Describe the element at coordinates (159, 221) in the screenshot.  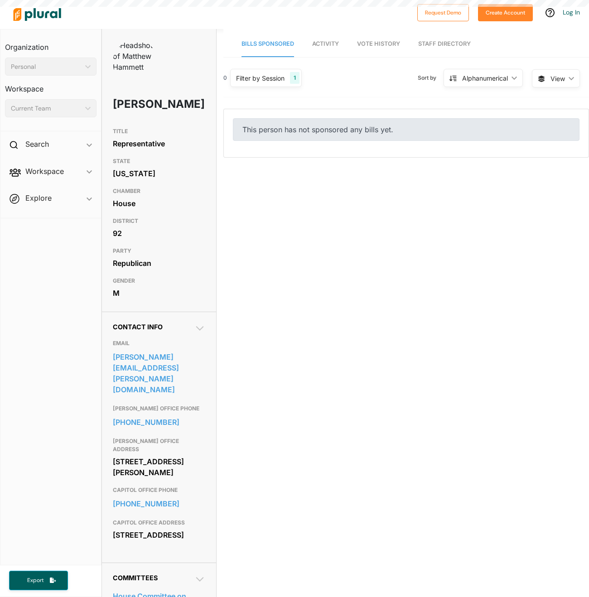
I see `h3: DISTRICT` at that location.